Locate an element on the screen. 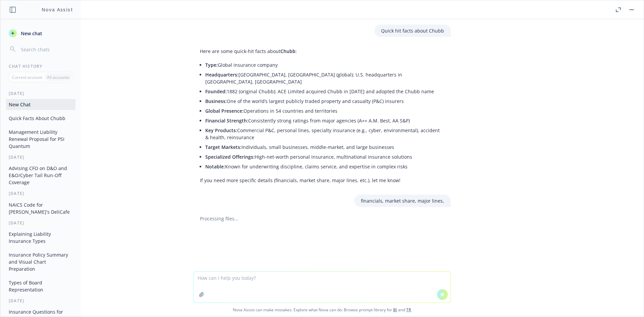  button: New chat is located at coordinates (40, 34).